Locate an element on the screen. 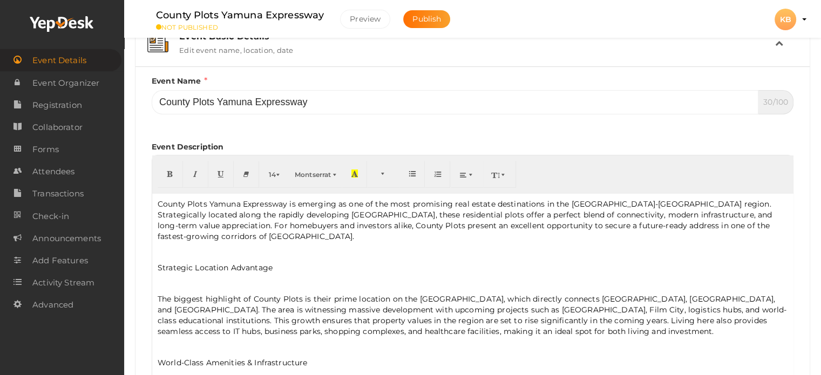 Image resolution: width=821 pixels, height=375 pixels. a: Event Basic Details Edit event name, location, date is located at coordinates (472, 51).